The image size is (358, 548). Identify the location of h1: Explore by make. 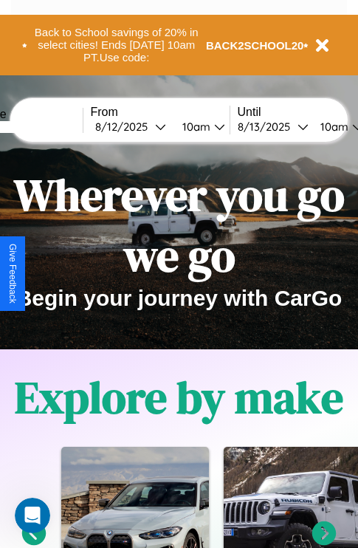
(179, 397).